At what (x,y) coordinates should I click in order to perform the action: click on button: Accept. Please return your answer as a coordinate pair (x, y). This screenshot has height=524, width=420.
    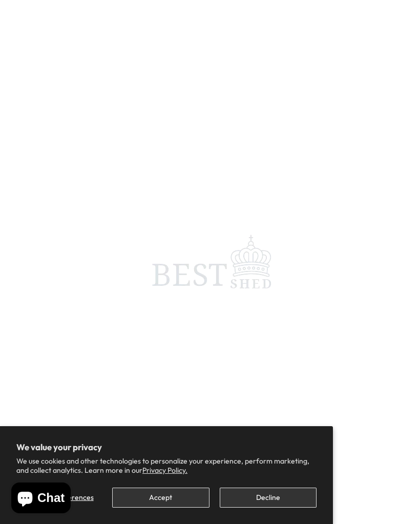
    Looking at the image, I should click on (160, 497).